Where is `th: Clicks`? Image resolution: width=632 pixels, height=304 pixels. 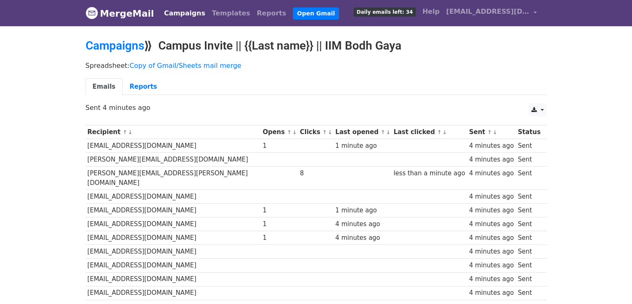 th: Clicks is located at coordinates (316, 132).